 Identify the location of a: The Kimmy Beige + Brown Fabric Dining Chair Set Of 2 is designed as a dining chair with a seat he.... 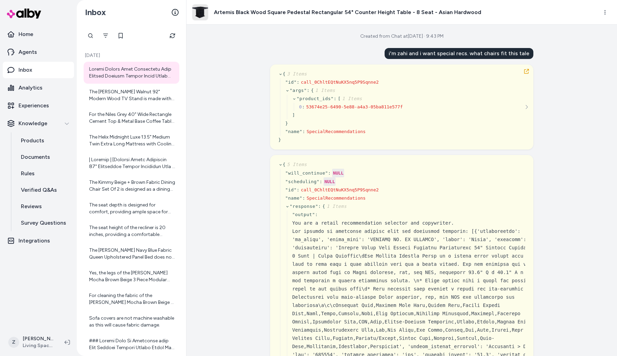
(131, 186).